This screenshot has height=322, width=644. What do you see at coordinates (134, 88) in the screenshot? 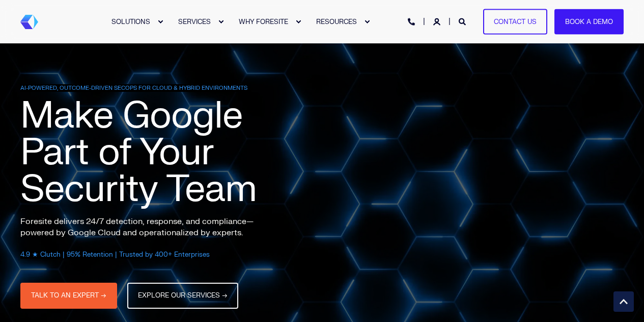
I see `span: AI-POWERED, OUTCOME-DRIVEN SECOPS FOR CLOUD & HYBRID ENVIRONMENTS` at bounding box center [134, 88].